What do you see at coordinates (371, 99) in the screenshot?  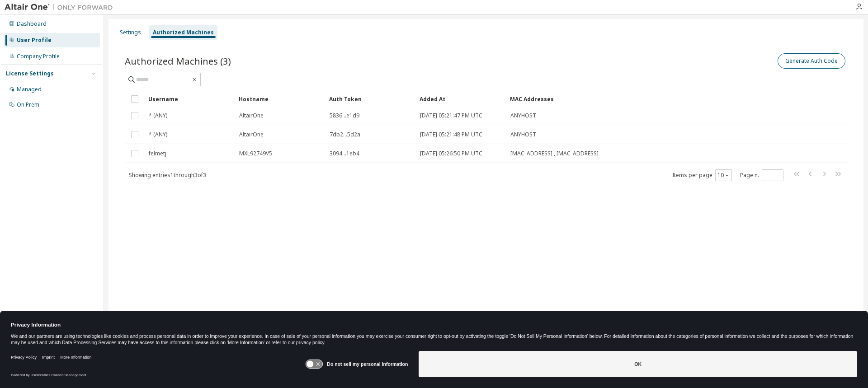 I see `div: Auth Token` at bounding box center [371, 99].